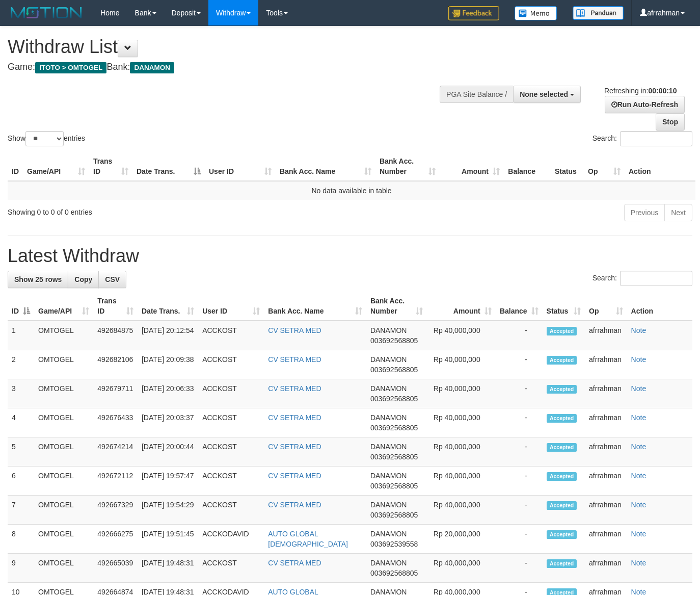  Describe the element at coordinates (168, 166) in the screenshot. I see `th: Date Trans.: activate to sort column descending` at that location.